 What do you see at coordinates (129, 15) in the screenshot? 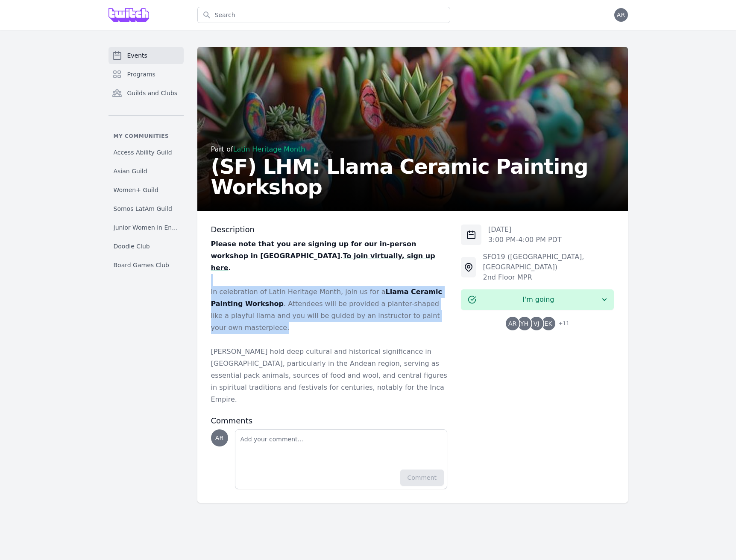
I see `img: Grove` at bounding box center [129, 15].